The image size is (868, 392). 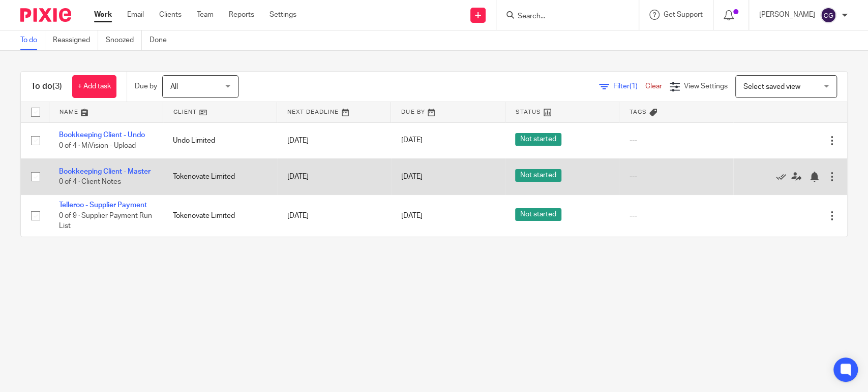 What do you see at coordinates (638, 112) in the screenshot?
I see `span: Tags` at bounding box center [638, 112].